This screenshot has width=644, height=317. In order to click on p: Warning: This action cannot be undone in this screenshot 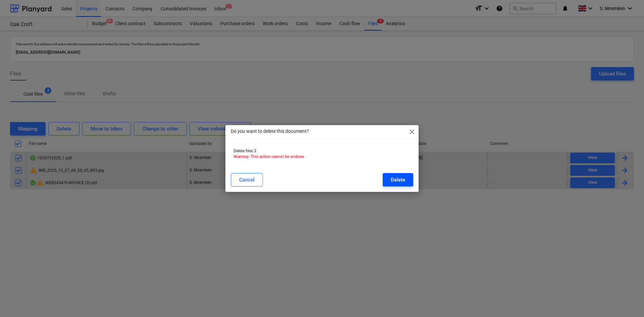, I will do `click(322, 157)`.